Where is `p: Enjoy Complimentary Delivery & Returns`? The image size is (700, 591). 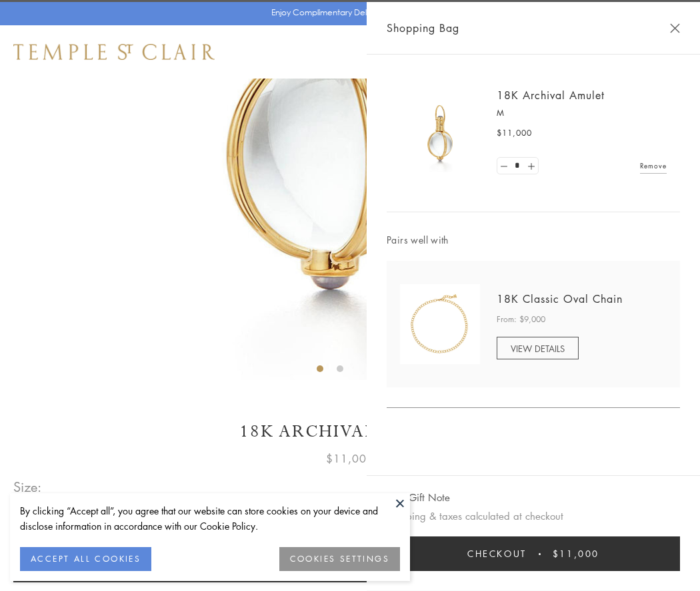 p: Enjoy Complimentary Delivery & Returns is located at coordinates (346, 12).